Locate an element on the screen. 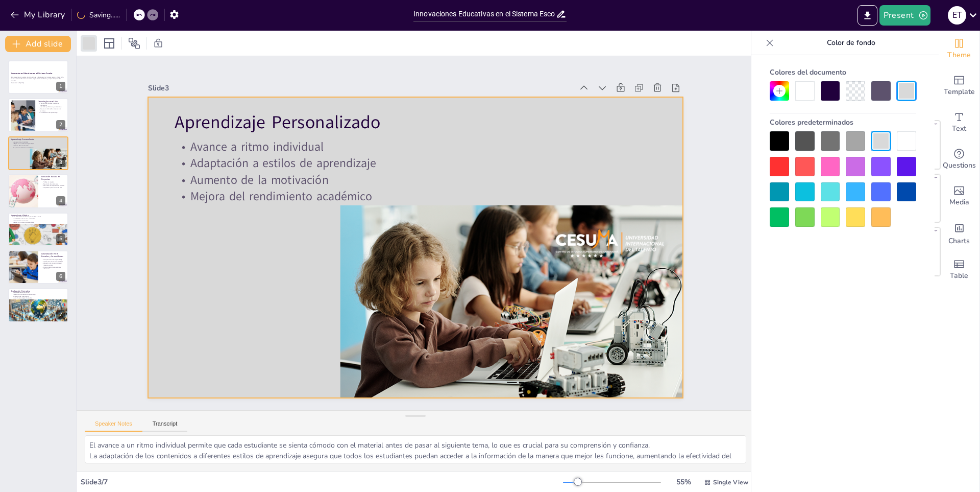 The image size is (980, 492). span: Single View is located at coordinates (731, 482).